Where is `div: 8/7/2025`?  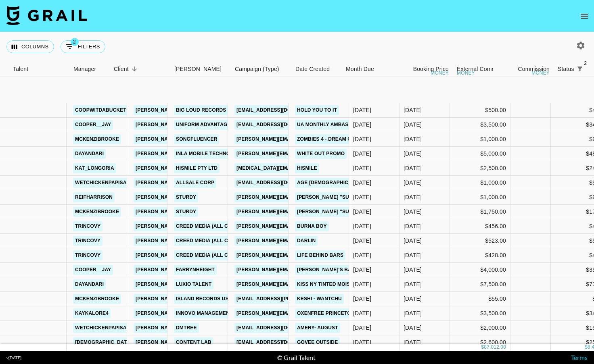
div: 8/7/2025 is located at coordinates (362, 139).